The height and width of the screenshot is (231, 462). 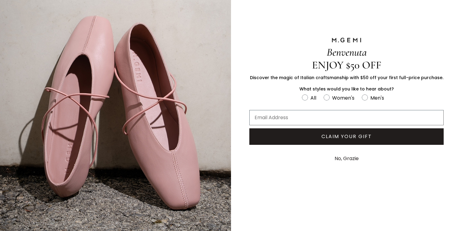 I want to click on button: No, Grazie, so click(x=347, y=159).